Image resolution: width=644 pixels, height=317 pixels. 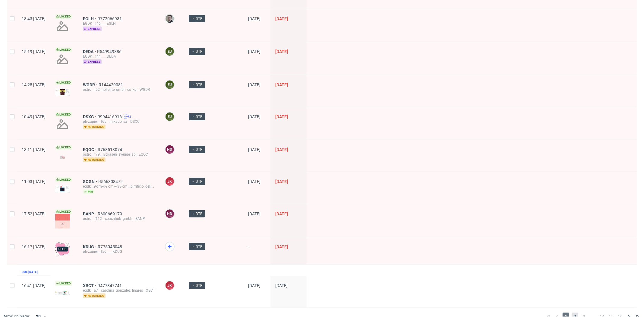 I want to click on a: KDUG, so click(x=90, y=247).